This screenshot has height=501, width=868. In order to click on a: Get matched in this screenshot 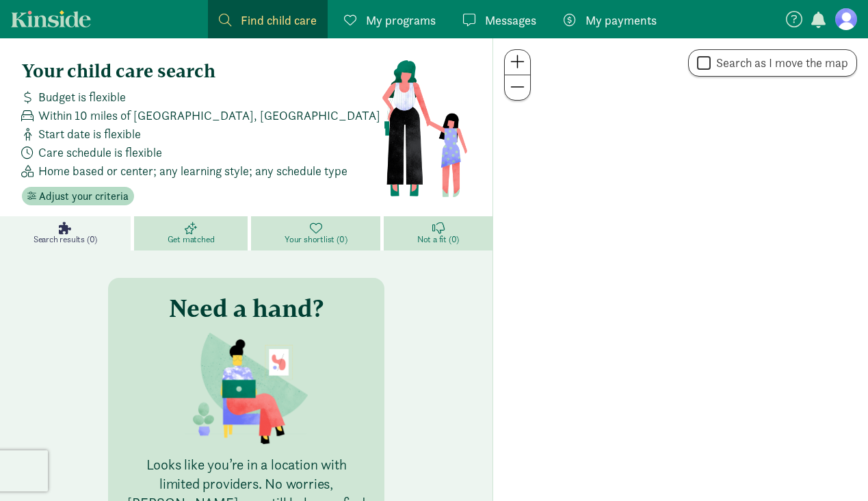, I will do `click(192, 233)`.